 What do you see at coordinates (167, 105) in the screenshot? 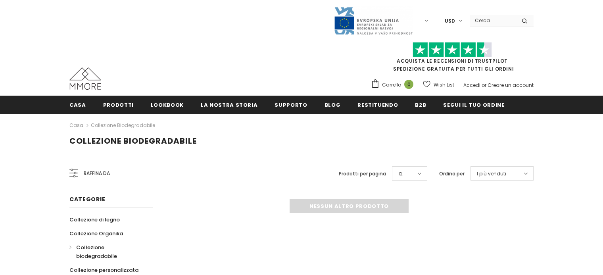
I see `span: Lookbook` at bounding box center [167, 105].